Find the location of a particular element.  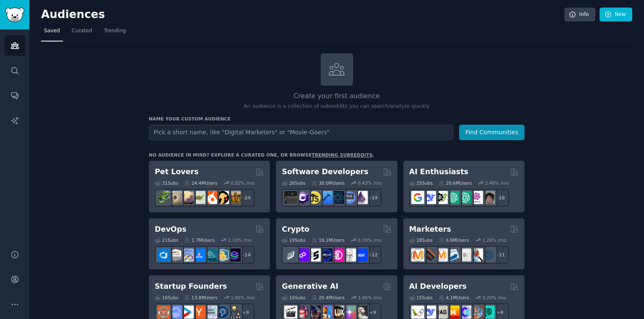

img: LangChain is located at coordinates (418, 312).